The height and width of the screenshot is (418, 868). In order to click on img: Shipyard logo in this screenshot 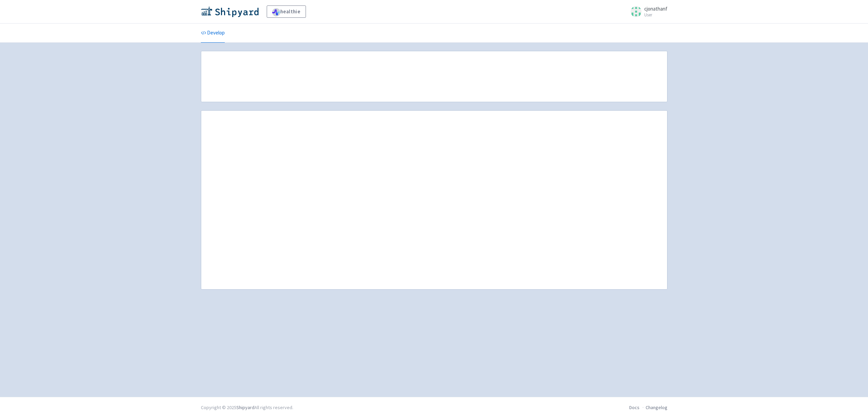, I will do `click(229, 11)`.